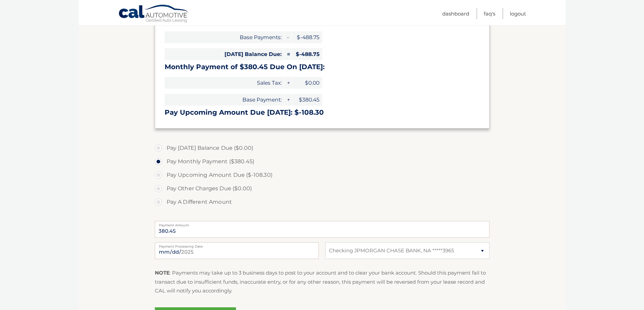  I want to click on input: Payment Date, so click(237, 251).